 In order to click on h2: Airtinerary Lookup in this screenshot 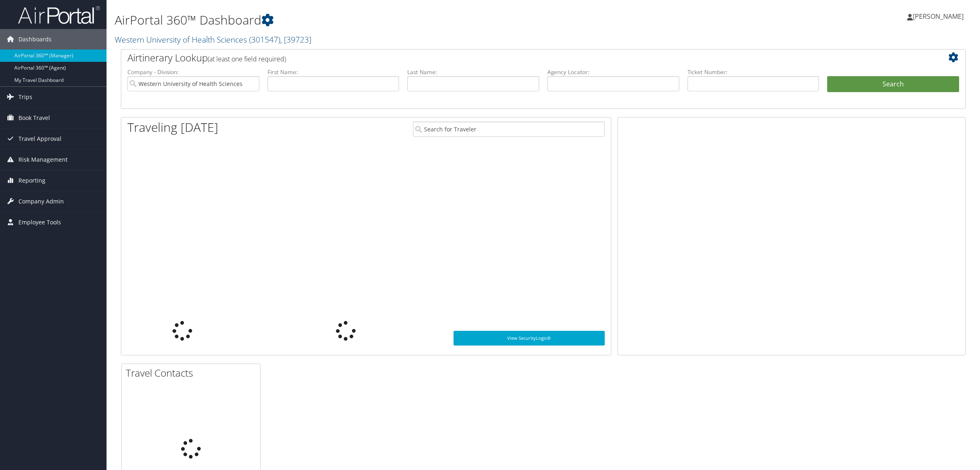, I will do `click(508, 58)`.